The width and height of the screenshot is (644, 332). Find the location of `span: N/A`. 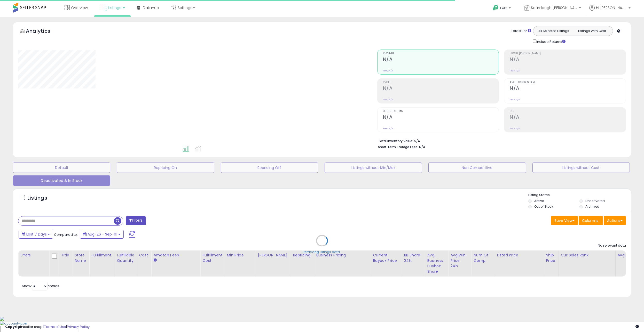

span: N/A is located at coordinates (422, 146).